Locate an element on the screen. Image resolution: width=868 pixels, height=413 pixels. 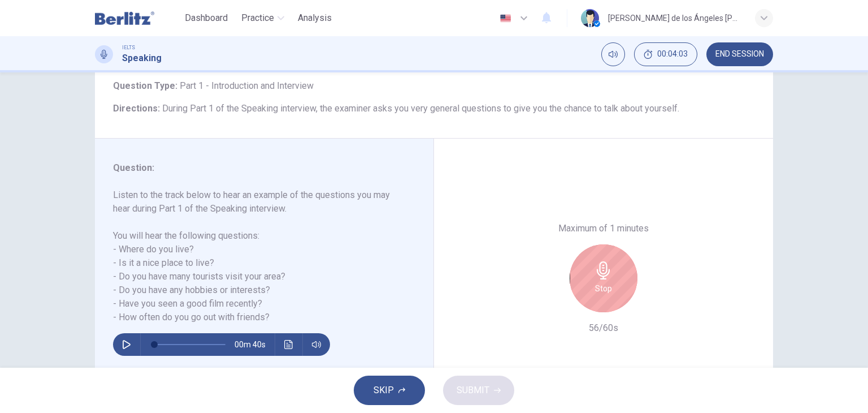
button: SKIP is located at coordinates (390, 390).